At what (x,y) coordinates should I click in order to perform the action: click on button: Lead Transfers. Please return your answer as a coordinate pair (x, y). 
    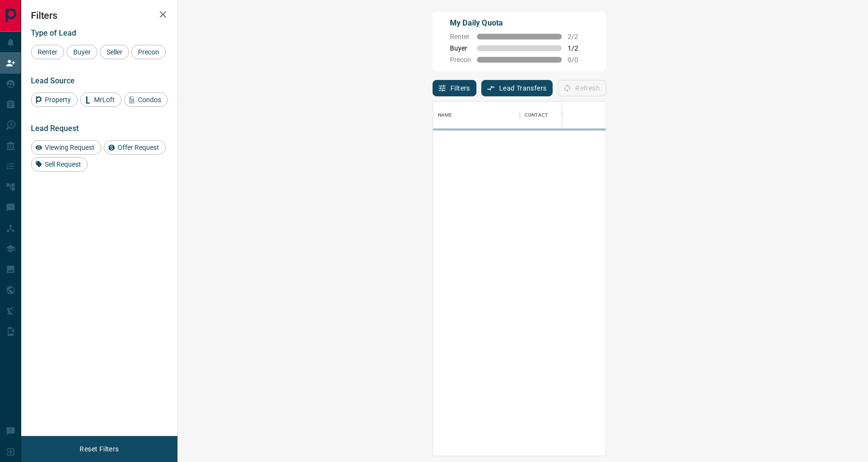
    Looking at the image, I should click on (517, 88).